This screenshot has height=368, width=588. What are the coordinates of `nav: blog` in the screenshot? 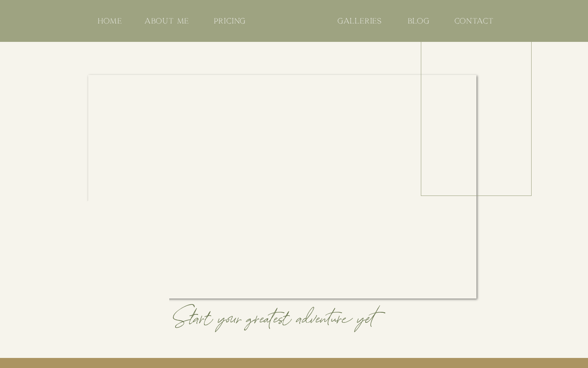 It's located at (419, 21).